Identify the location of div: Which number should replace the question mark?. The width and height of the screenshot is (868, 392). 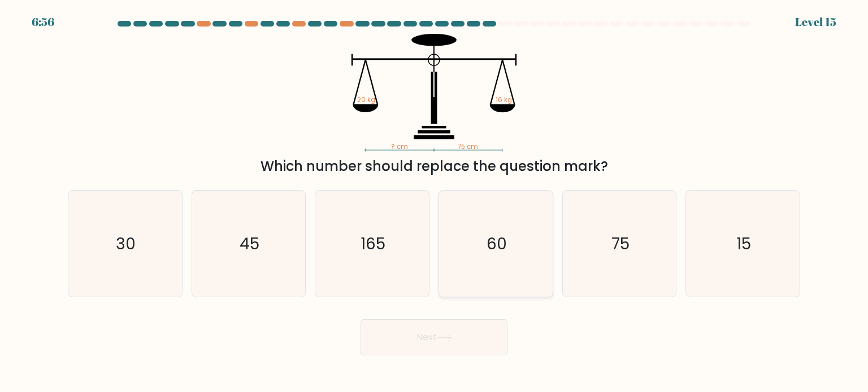
(434, 166).